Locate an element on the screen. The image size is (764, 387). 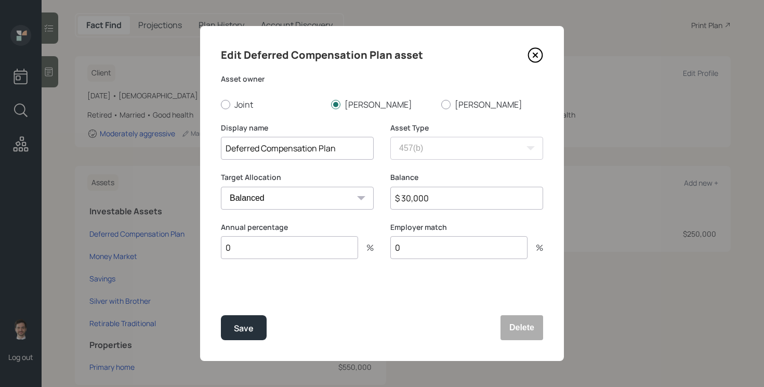
label: Balance is located at coordinates (467, 177).